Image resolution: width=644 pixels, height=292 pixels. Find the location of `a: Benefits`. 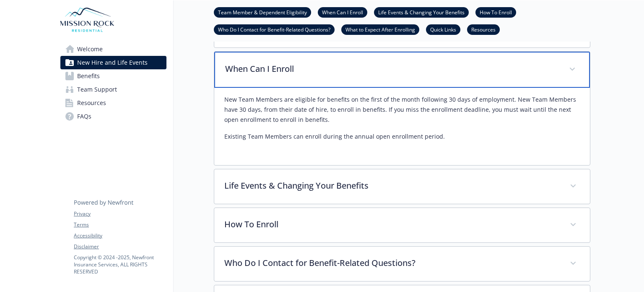

a: Benefits is located at coordinates (113, 76).